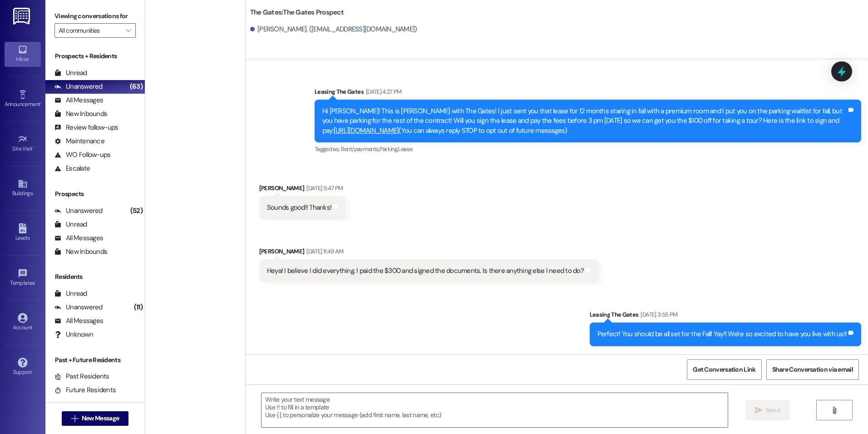 The image size is (868, 434). What do you see at coordinates (406, 148) in the screenshot?
I see `span: Lease` at bounding box center [406, 148].